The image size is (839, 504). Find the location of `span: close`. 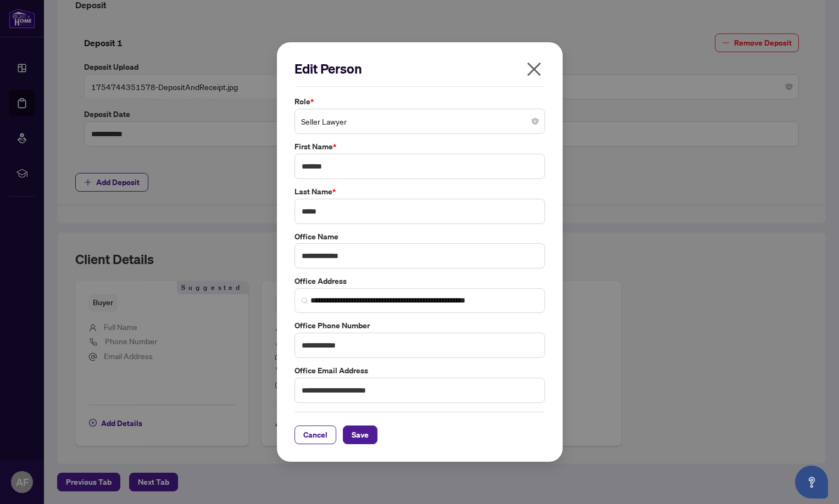

span: close is located at coordinates (534, 69).